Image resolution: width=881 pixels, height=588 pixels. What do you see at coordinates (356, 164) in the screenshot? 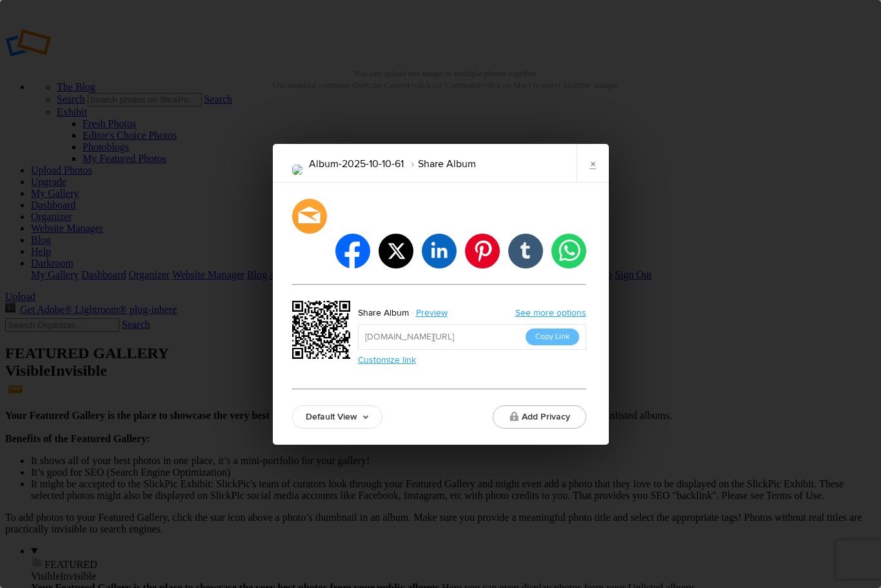
I see `li: Album-2025-10-10-61` at bounding box center [356, 164].